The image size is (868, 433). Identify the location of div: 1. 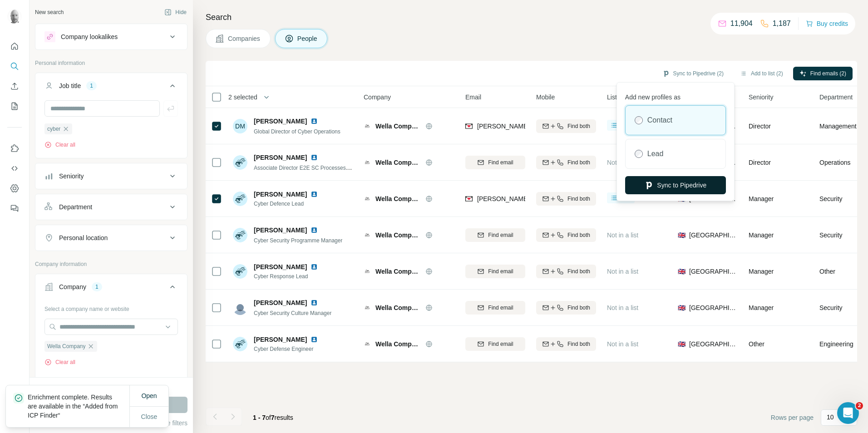
(91, 86).